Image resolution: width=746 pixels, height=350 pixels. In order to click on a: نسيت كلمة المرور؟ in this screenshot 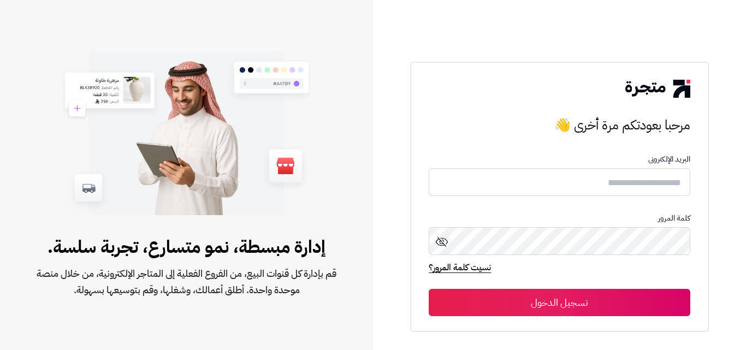, I will do `click(460, 269)`.